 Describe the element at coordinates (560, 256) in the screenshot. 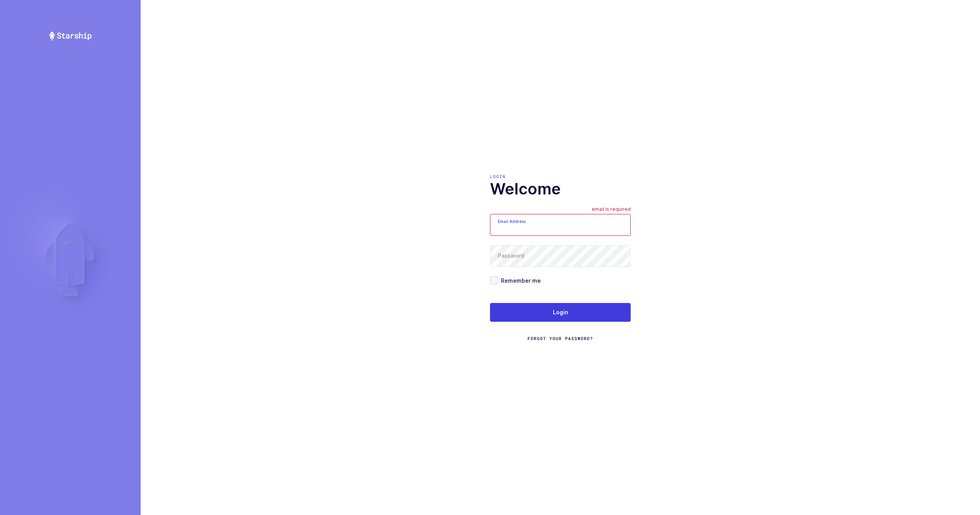

I see `input: Password` at that location.